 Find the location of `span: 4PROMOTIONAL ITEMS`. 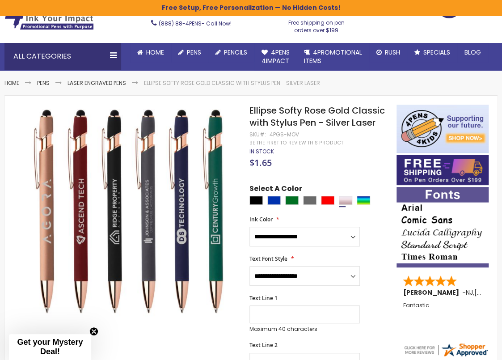

span: 4PROMOTIONAL ITEMS is located at coordinates (333, 56).